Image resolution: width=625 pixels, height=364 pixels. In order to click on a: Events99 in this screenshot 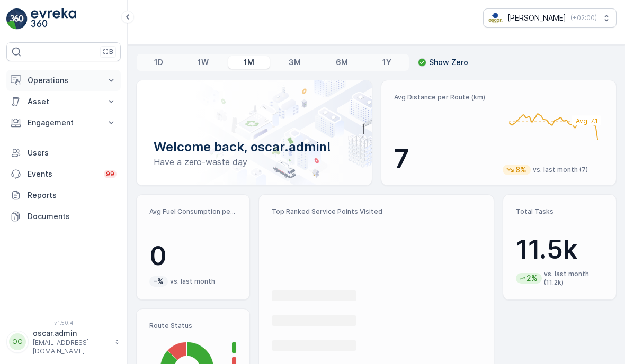, I will do `click(64, 174)`.